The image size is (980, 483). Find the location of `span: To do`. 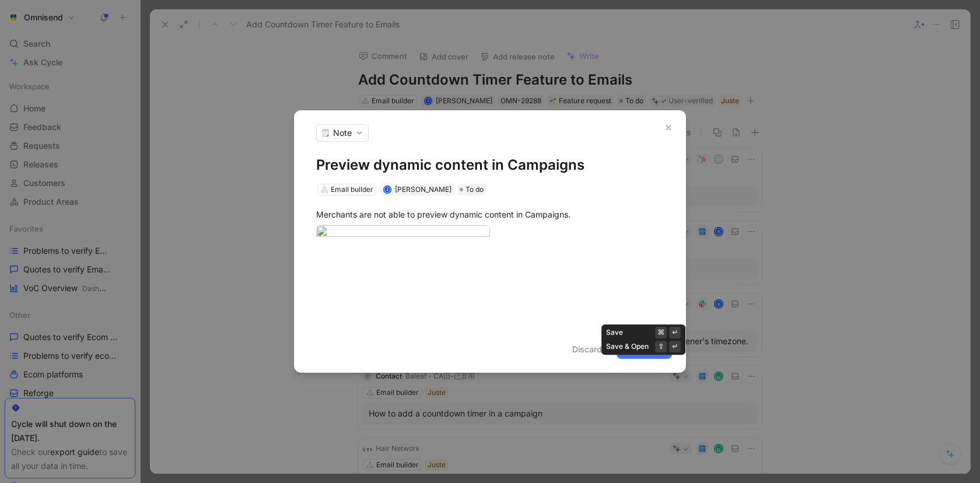

span: To do is located at coordinates (474, 190).